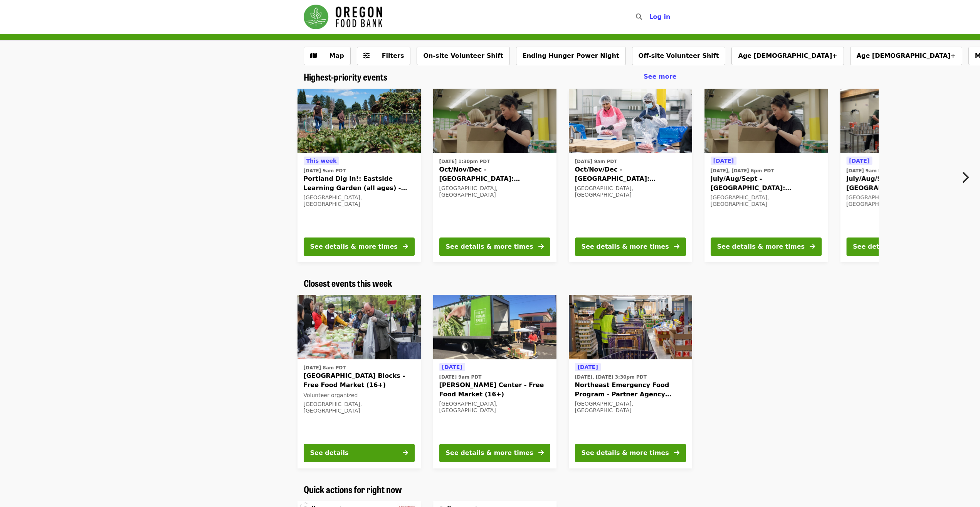 The width and height of the screenshot is (980, 507). What do you see at coordinates (359, 121) in the screenshot?
I see `img: Portland Dig In!: Eastside Learning Garden (all ages) - Aug/Sept/Oct organized by Oregon Food Bank` at bounding box center [359, 121].